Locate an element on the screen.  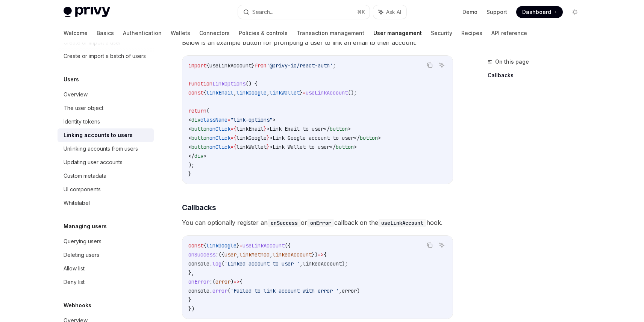
div: UI components is located at coordinates (82, 189).